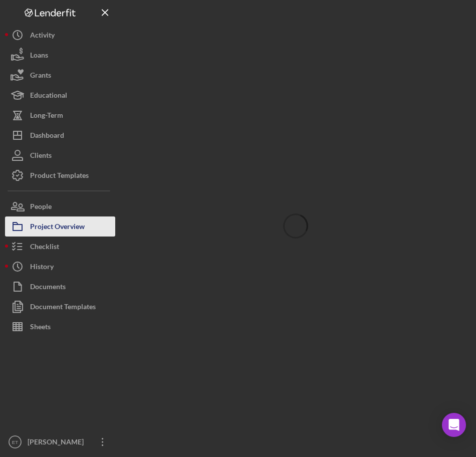 The image size is (476, 457). I want to click on div: Educational, so click(48, 96).